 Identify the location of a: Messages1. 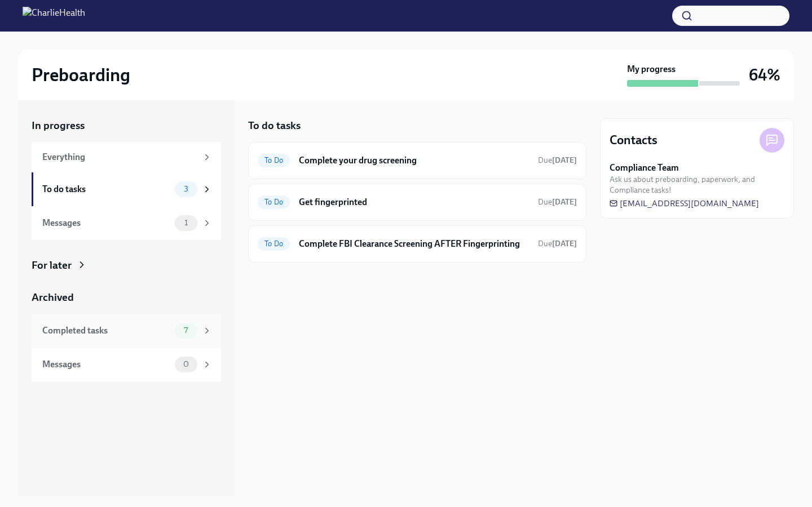
(126, 223).